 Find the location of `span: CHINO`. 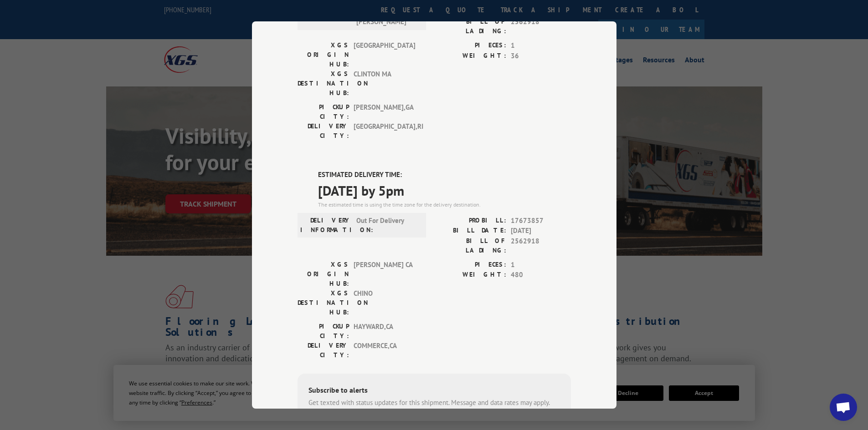

span: CHINO is located at coordinates (384, 302).